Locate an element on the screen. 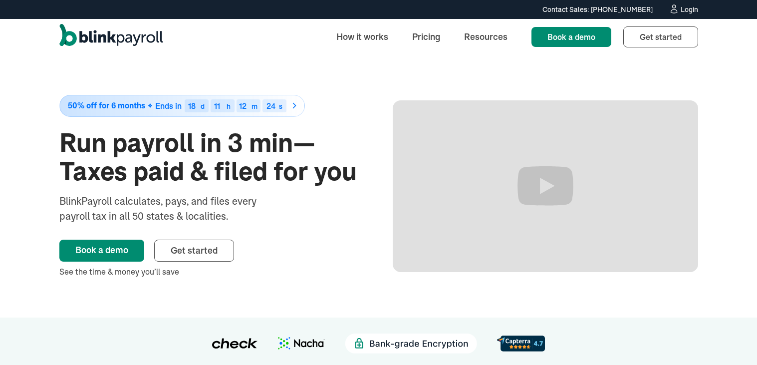 The width and height of the screenshot is (757, 365). span: 11 is located at coordinates (217, 106).